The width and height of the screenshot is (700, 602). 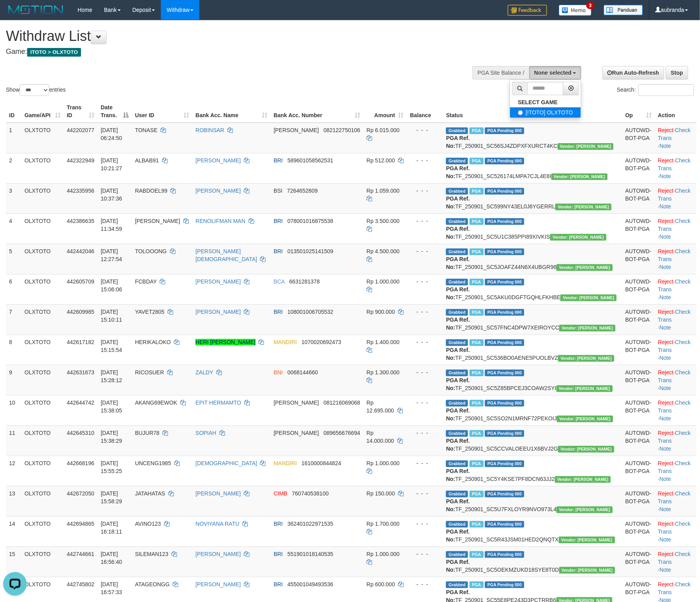 What do you see at coordinates (383, 281) in the screenshot?
I see `span: Rp 1.000.000` at bounding box center [383, 281].